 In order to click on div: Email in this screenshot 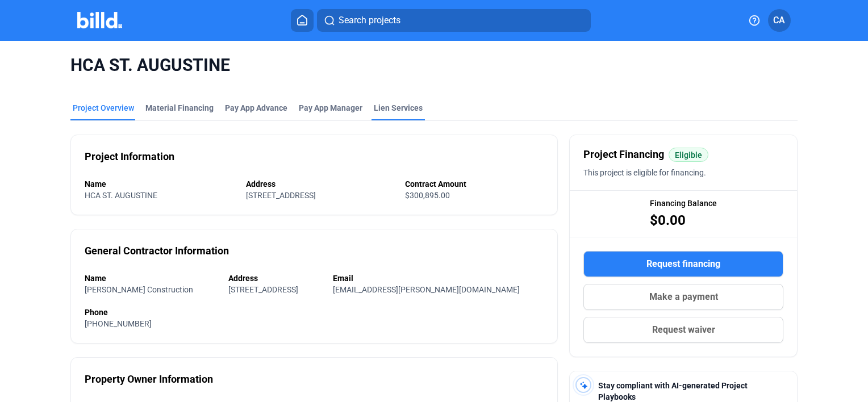, I will do `click(438, 278)`.